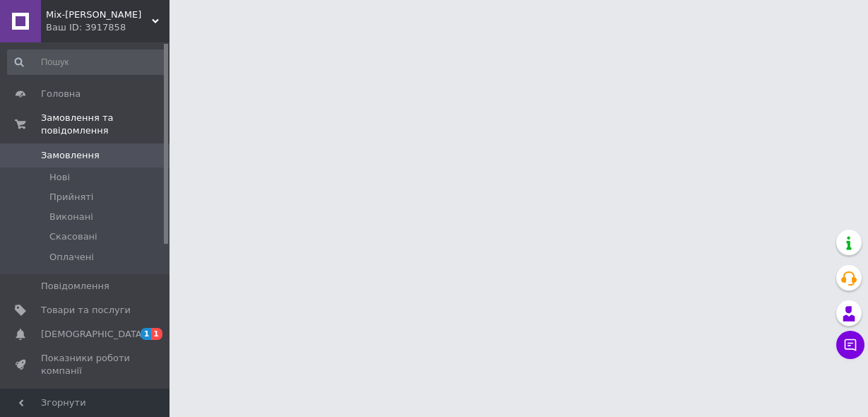 The image size is (868, 417). I want to click on div: Ваш ID: 3917858, so click(107, 28).